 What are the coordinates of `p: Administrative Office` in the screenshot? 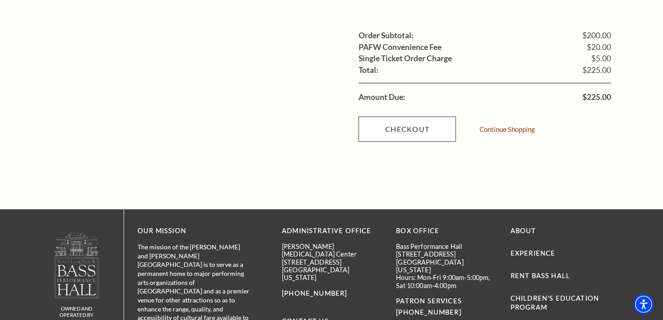 It's located at (332, 231).